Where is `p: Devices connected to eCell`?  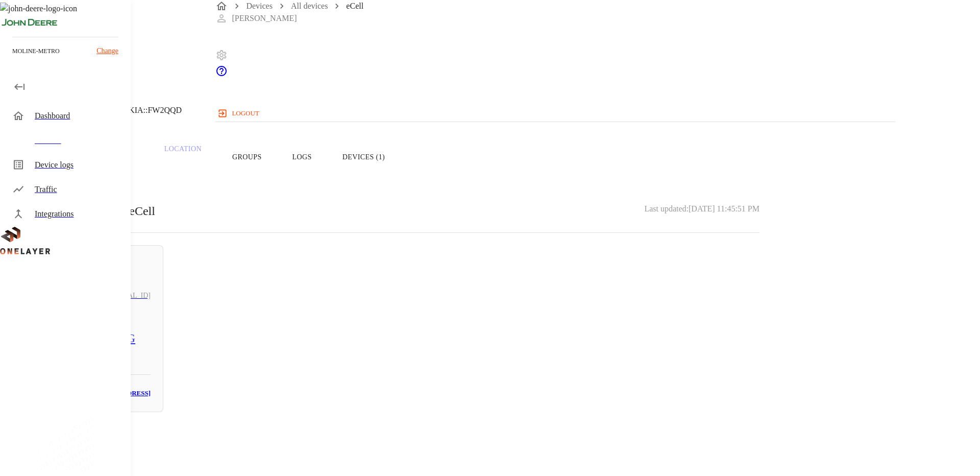 p: Devices connected to eCell is located at coordinates (90, 211).